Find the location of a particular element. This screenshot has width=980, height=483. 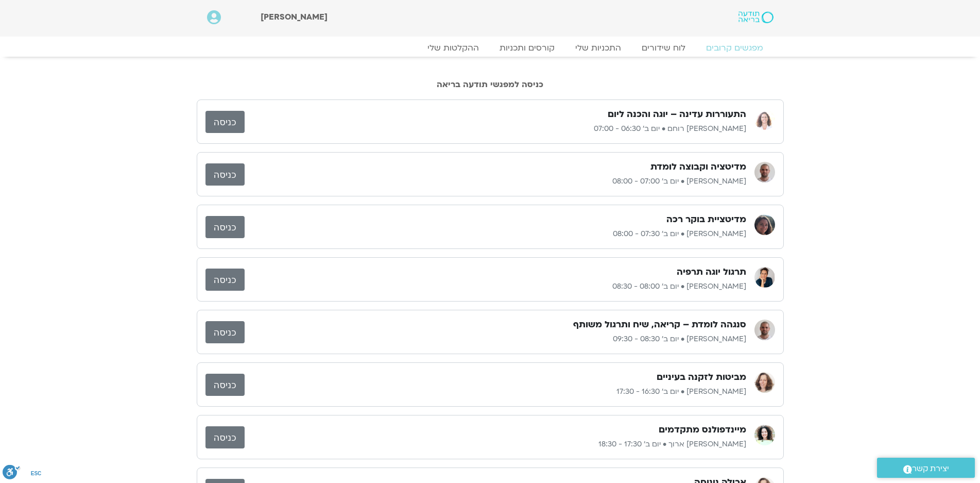

h3: מיינדפולנס מתקדמים is located at coordinates (702, 430).